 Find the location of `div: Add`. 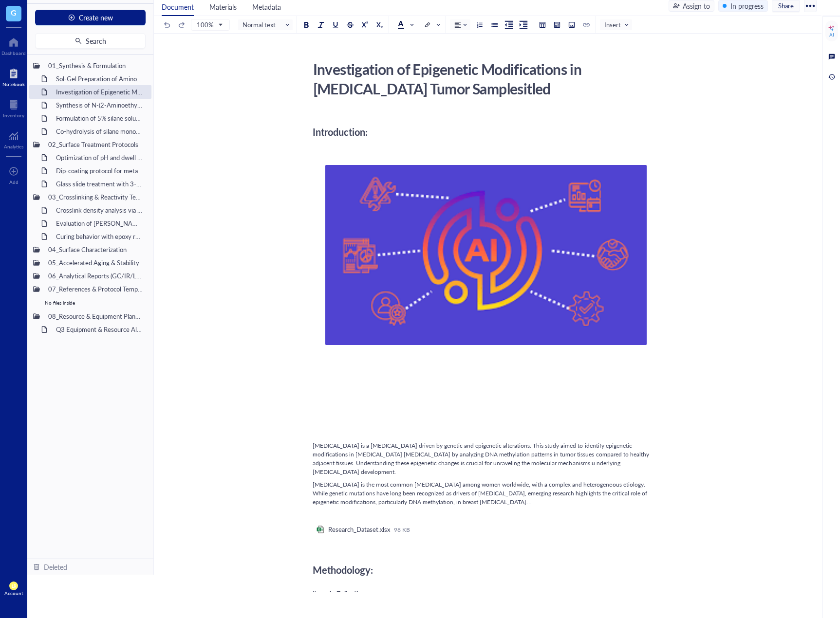

div: Add is located at coordinates (14, 182).